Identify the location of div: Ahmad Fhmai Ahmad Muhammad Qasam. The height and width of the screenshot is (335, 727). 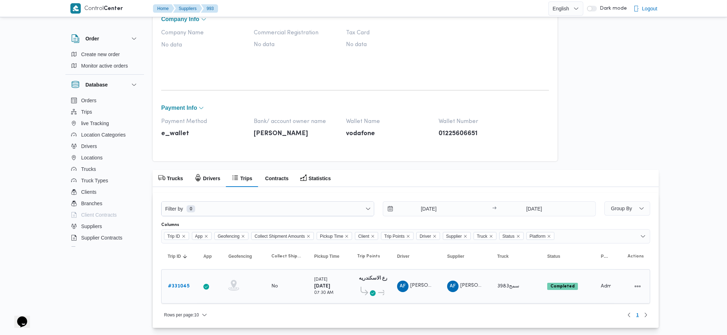
(453, 286).